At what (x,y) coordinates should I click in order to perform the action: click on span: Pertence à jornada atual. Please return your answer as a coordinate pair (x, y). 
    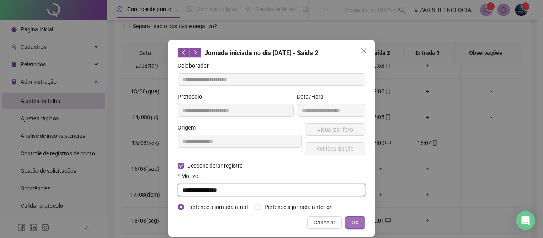
    Looking at the image, I should click on (217, 207).